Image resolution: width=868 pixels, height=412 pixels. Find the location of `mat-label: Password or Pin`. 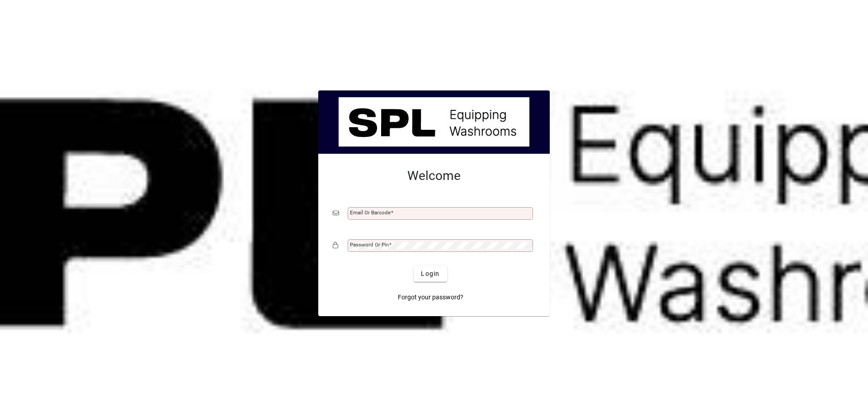

mat-label: Password or Pin is located at coordinates (369, 244).